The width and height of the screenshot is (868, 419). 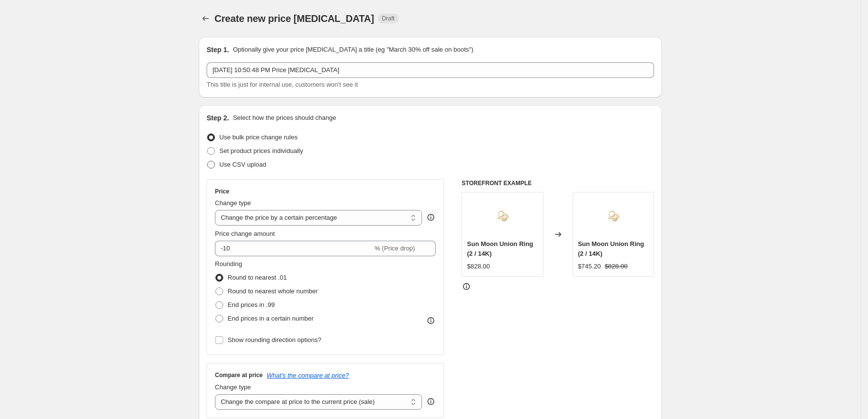 I want to click on input: -15, so click(x=294, y=249).